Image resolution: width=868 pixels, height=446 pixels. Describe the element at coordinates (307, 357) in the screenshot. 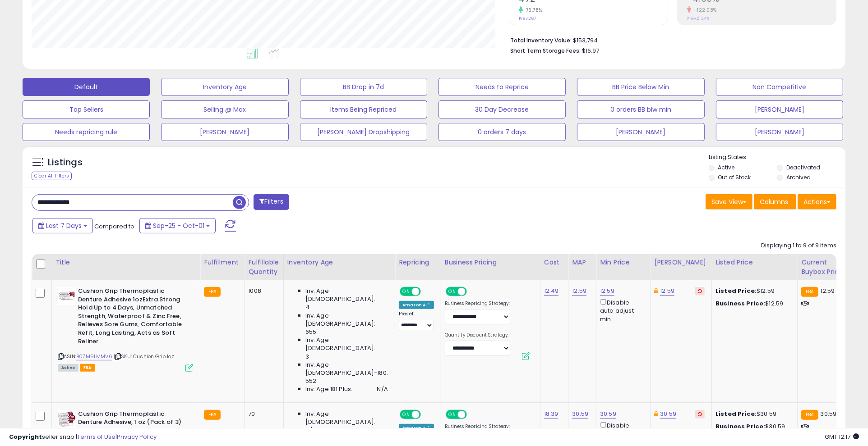

I see `span: 3` at that location.